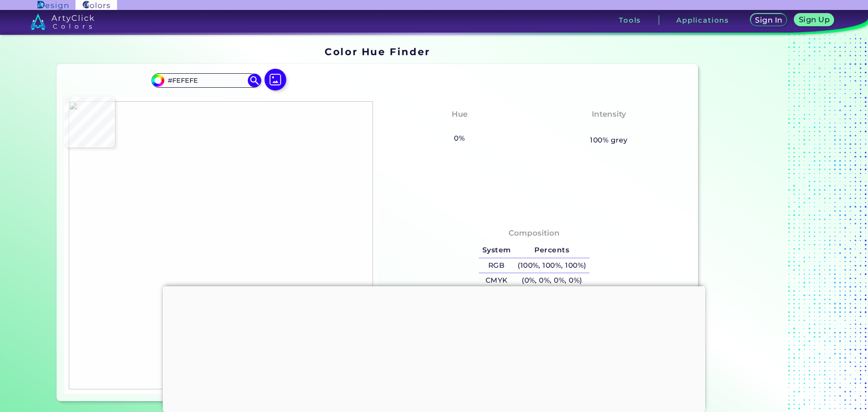 This screenshot has width=868, height=412. I want to click on img: icon search, so click(254, 81).